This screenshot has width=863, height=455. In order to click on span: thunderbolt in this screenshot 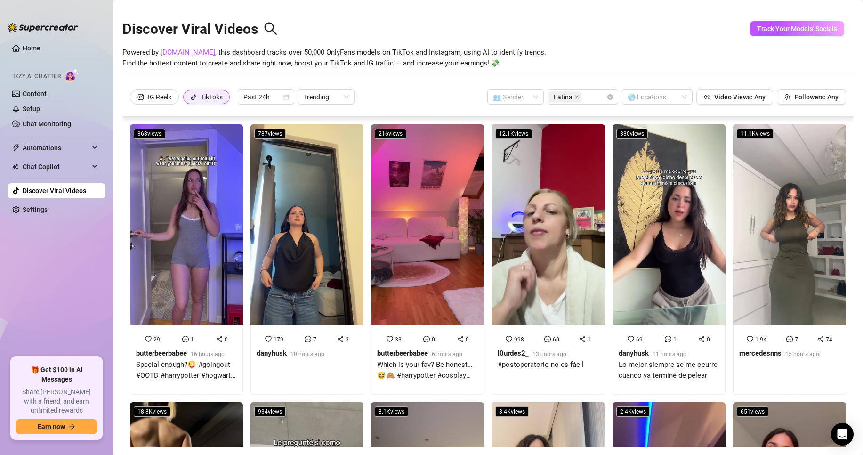, I will do `click(16, 148)`.